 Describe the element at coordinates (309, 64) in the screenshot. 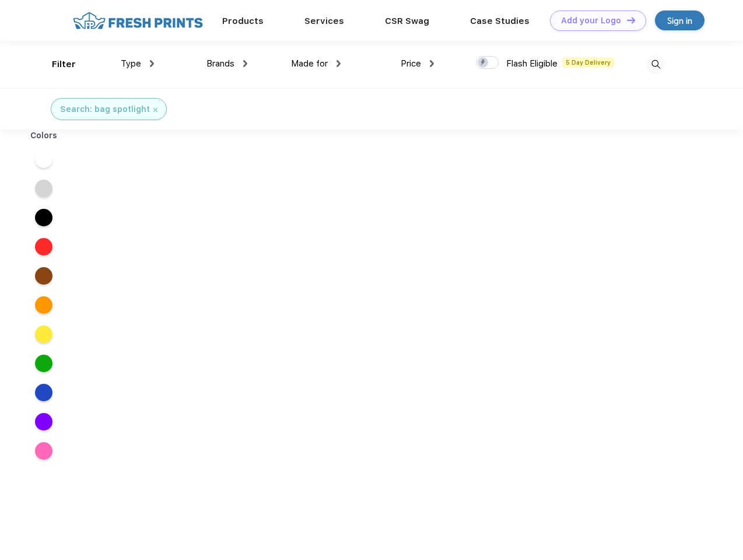

I see `span: Made for` at that location.